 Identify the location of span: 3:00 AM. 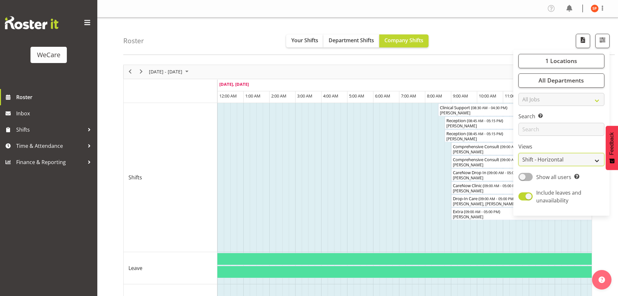
(305, 96).